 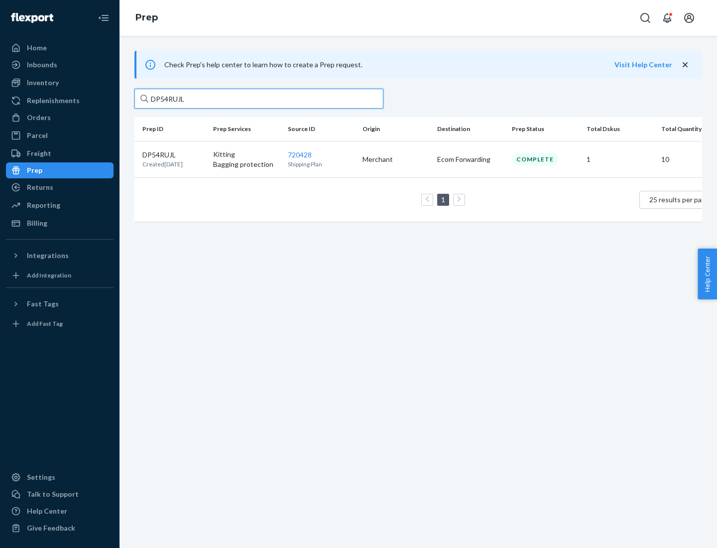 I want to click on div: Parcel, so click(x=37, y=135).